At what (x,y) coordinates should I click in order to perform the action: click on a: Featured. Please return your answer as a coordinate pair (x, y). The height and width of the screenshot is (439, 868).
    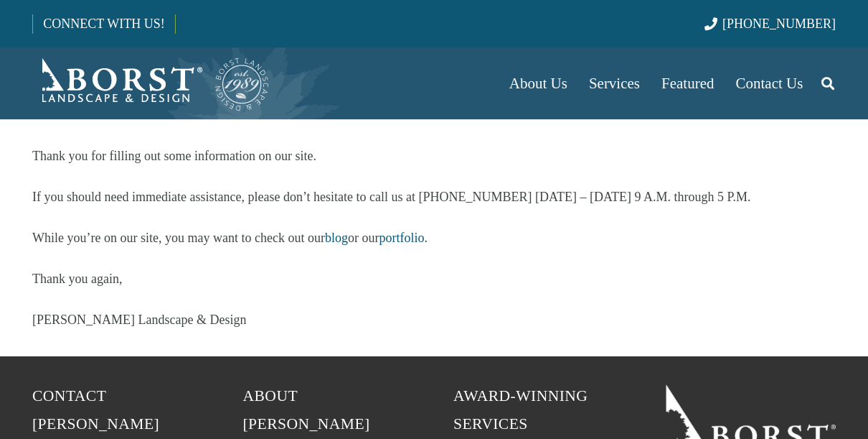
    Looking at the image, I should click on (687, 83).